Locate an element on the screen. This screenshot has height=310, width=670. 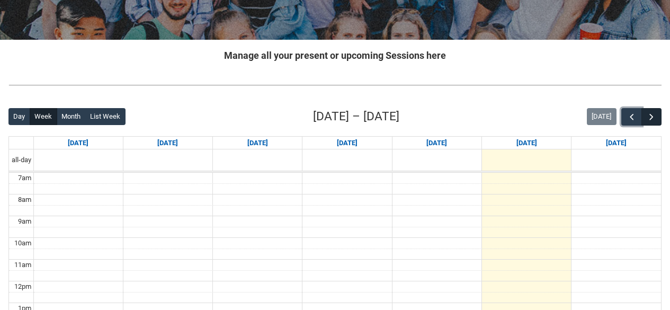
a: Go to September 7, 2025 is located at coordinates (78, 143).